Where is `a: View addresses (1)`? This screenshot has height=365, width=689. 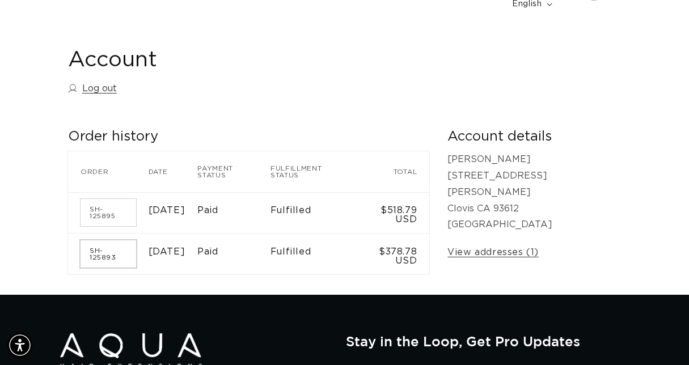 a: View addresses (1) is located at coordinates (493, 252).